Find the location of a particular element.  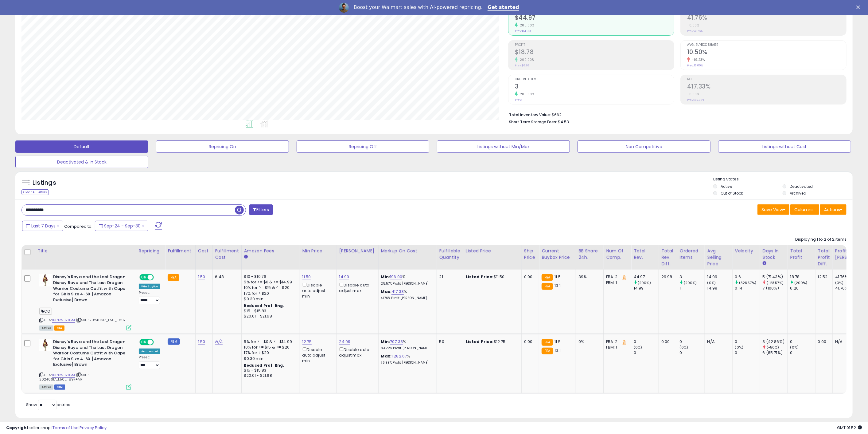

small: Prev: $14.99 is located at coordinates (523, 31).